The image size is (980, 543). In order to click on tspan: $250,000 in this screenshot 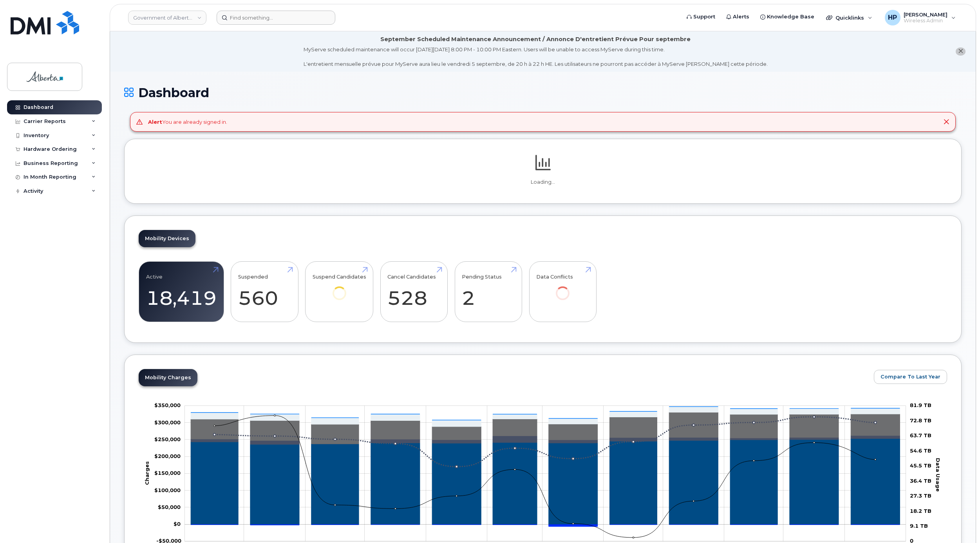, I will do `click(167, 439)`.